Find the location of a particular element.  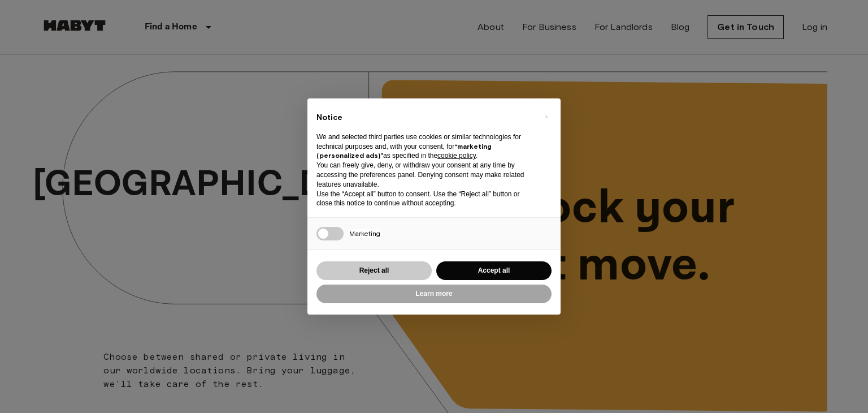

button: Learn more is located at coordinates (434, 293).